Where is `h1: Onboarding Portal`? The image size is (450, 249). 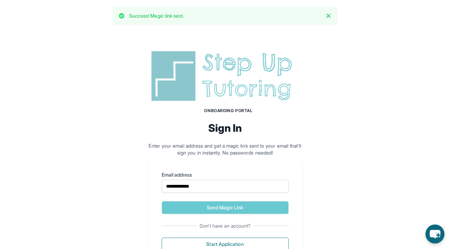 h1: Onboarding Portal is located at coordinates (229, 111).